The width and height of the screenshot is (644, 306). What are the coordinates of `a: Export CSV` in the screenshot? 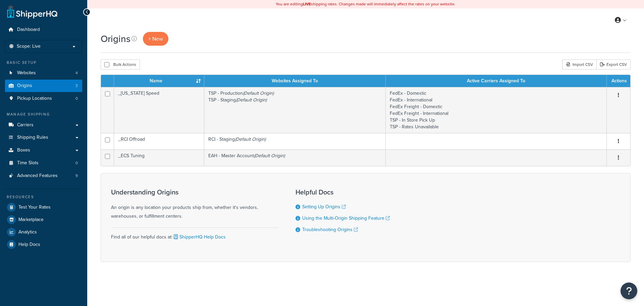 It's located at (614, 64).